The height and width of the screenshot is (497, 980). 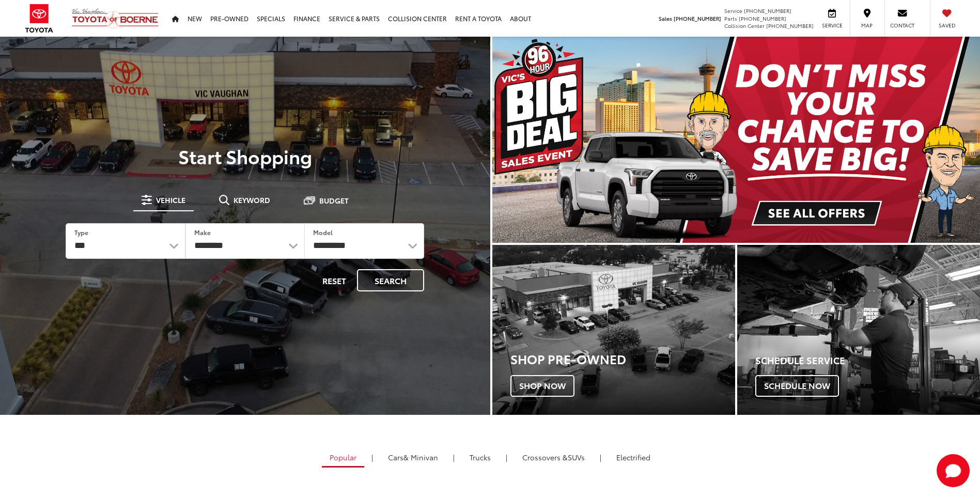 I want to click on span: Schedule Now, so click(x=797, y=386).